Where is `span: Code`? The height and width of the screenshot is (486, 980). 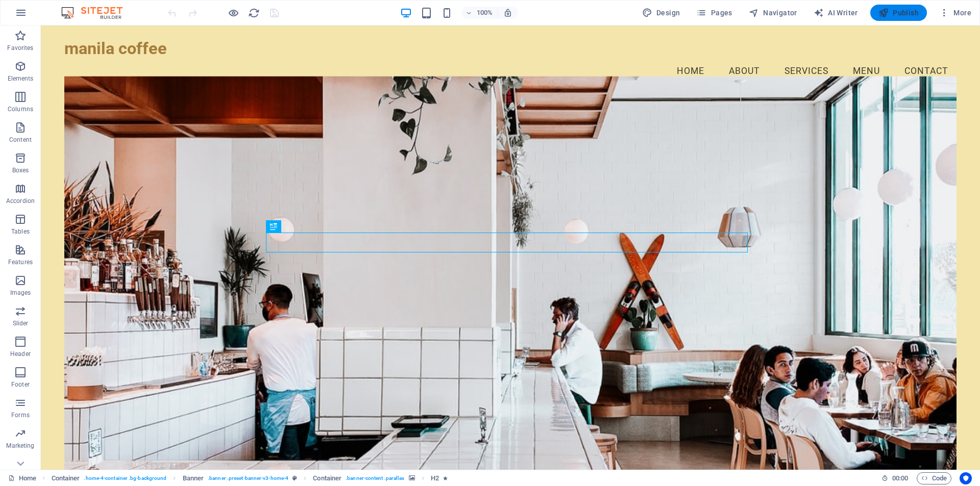 span: Code is located at coordinates (934, 478).